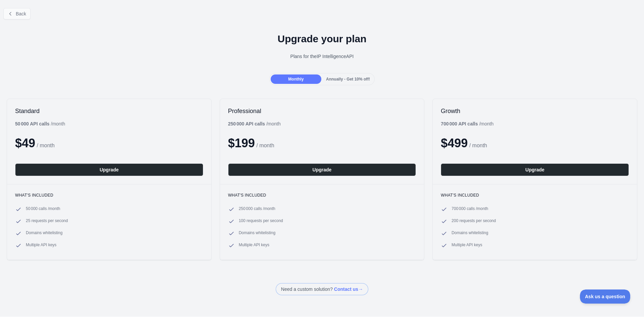 The height and width of the screenshot is (317, 644). I want to click on h2: Growth, so click(534, 111).